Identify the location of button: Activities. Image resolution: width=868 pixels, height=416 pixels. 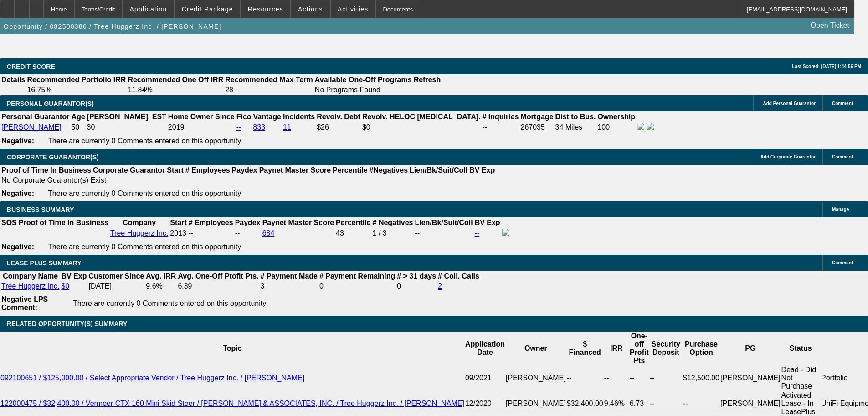
(353, 9).